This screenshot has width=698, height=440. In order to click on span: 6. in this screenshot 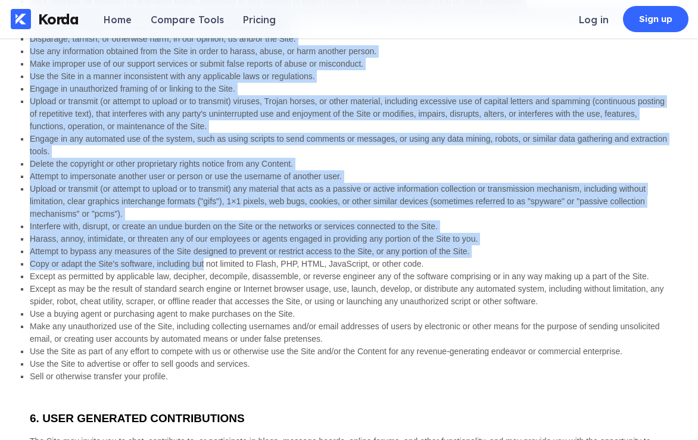, I will do `click(35, 418)`.